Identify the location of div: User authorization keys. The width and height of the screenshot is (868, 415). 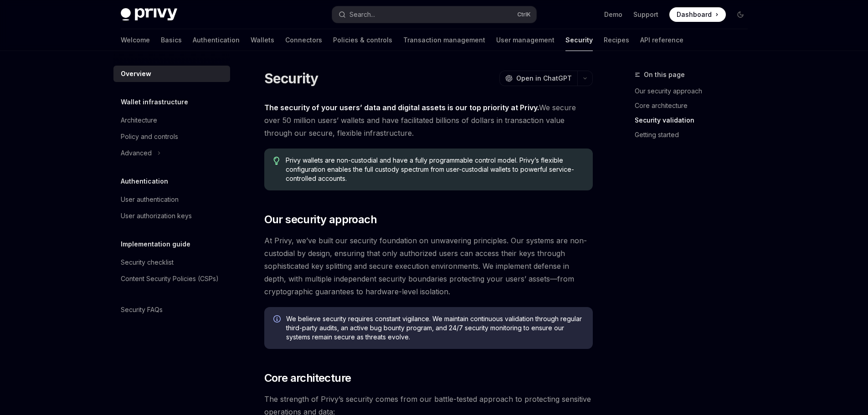
(157, 216).